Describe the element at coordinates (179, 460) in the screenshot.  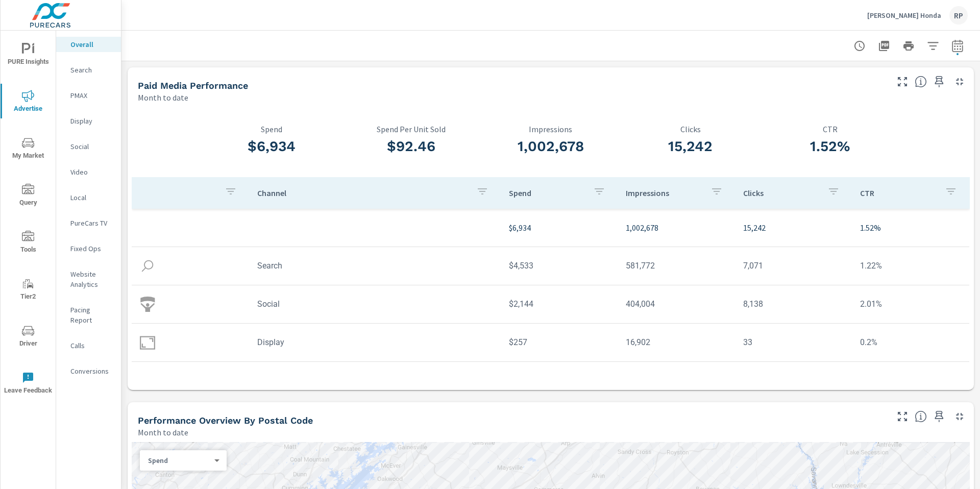
I see `div: Spend` at that location.